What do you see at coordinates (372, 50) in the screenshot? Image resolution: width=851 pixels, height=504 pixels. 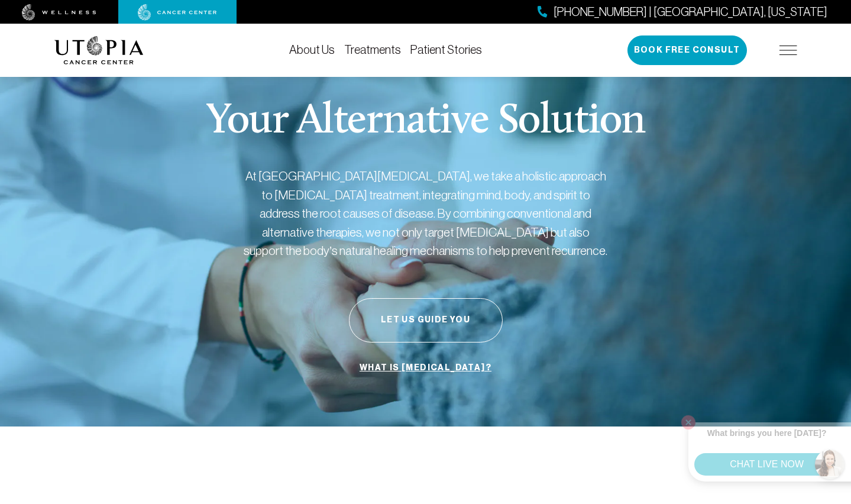 I see `a: Treatments` at bounding box center [372, 50].